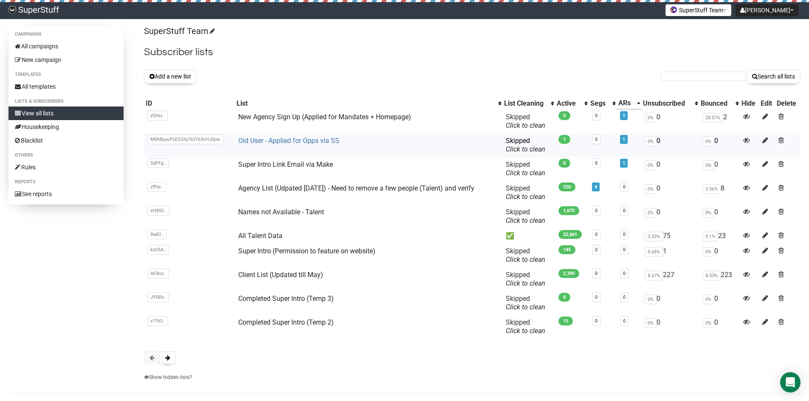 This screenshot has height=401, width=809. I want to click on th: ARs: Descending sort applied, activate to remove the sort, so click(629, 103).